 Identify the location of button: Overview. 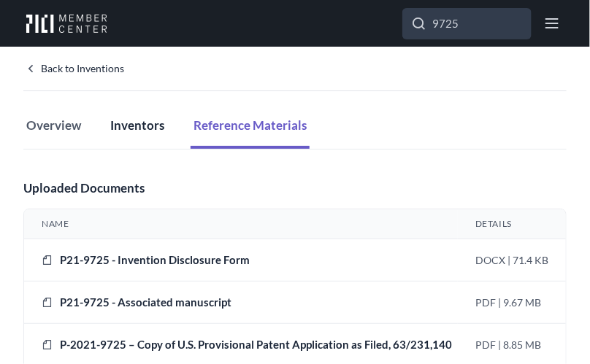
(53, 127).